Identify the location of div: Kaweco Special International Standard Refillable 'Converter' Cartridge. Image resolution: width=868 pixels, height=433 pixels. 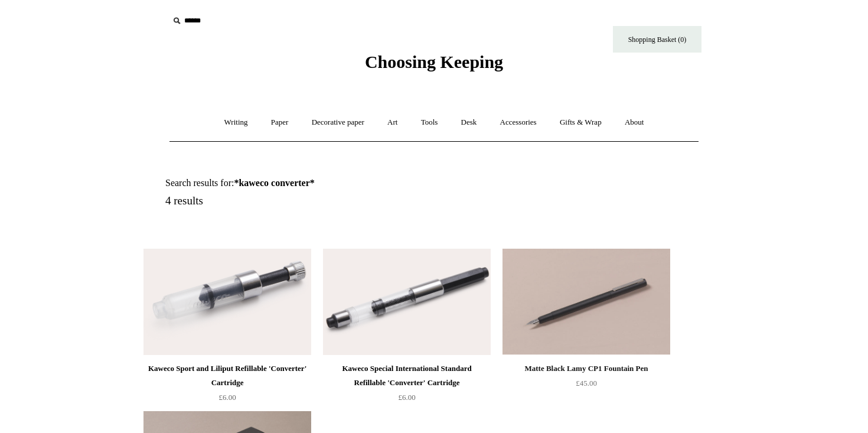
(406, 375).